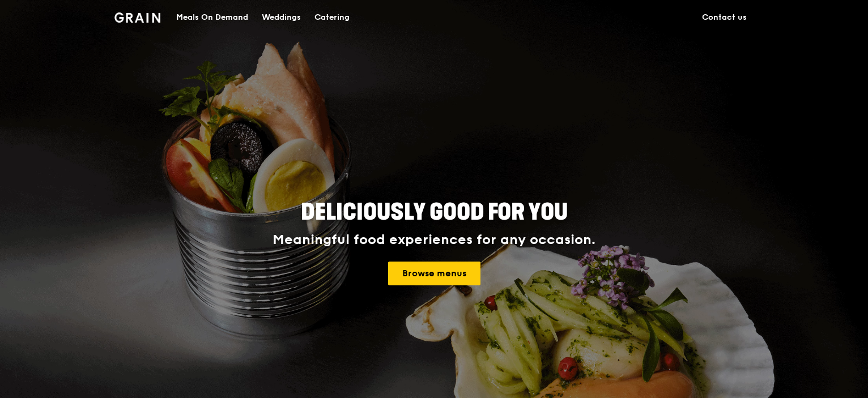 Image resolution: width=868 pixels, height=398 pixels. What do you see at coordinates (212, 18) in the screenshot?
I see `div: Meals On Demand` at bounding box center [212, 18].